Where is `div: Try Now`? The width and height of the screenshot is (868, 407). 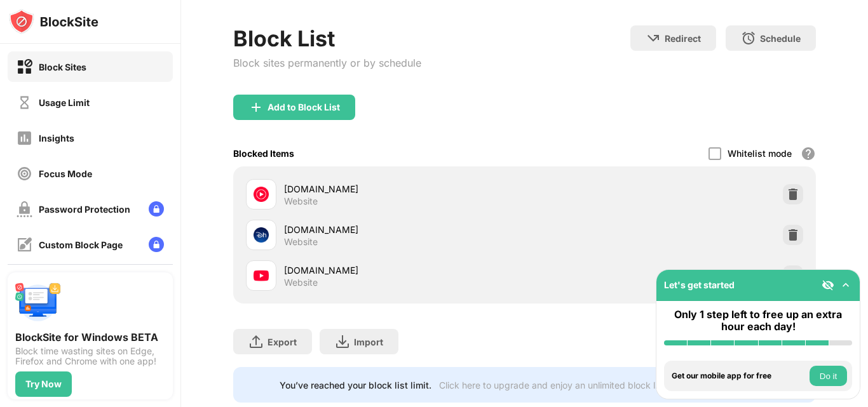
div: Try Now is located at coordinates (43, 384).